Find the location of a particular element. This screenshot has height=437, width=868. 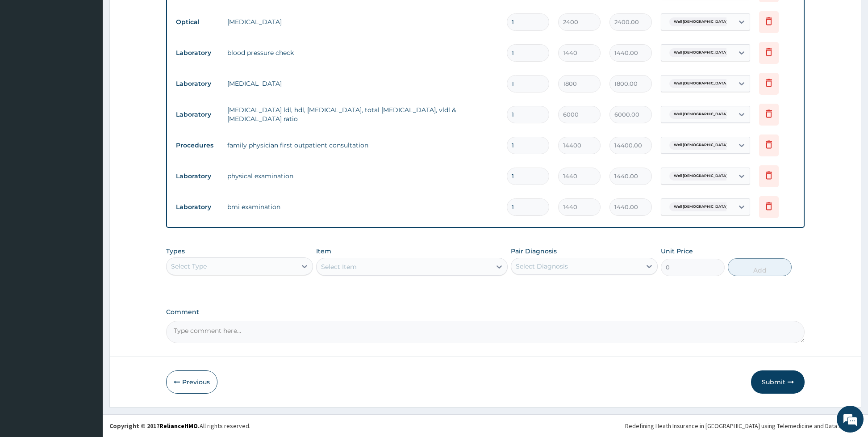

label: Unit Price is located at coordinates (677, 251).